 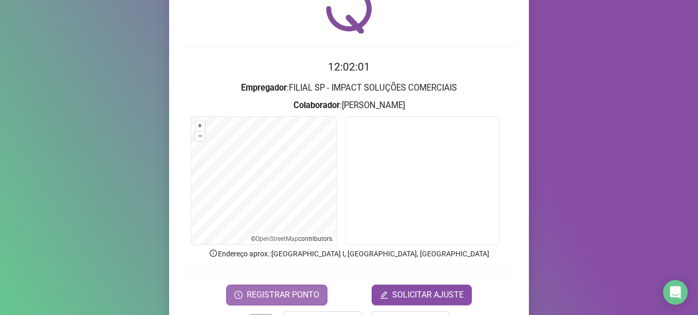 What do you see at coordinates (384, 295) in the screenshot?
I see `span: edit` at bounding box center [384, 295].